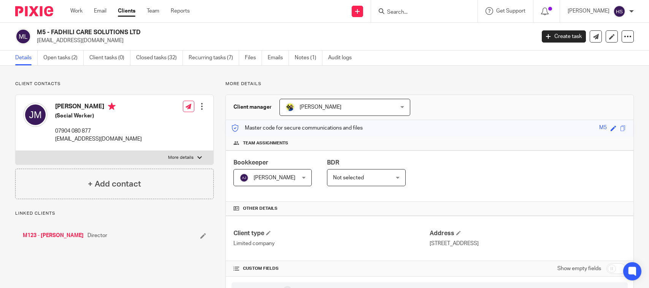 The width and height of the screenshot is (649, 288). What do you see at coordinates (333, 163) in the screenshot?
I see `span: BDR` at bounding box center [333, 163].